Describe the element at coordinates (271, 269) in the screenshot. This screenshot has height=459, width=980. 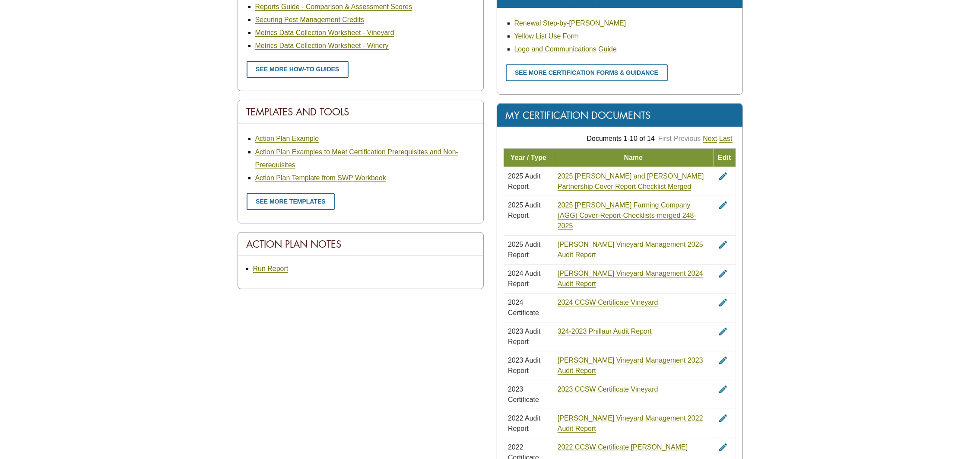
I see `a: Run Report` at that location.